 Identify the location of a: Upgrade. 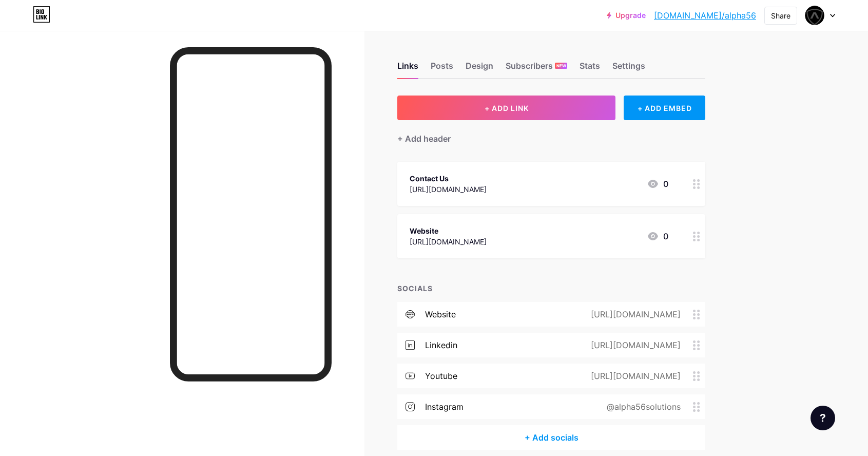
(627, 15).